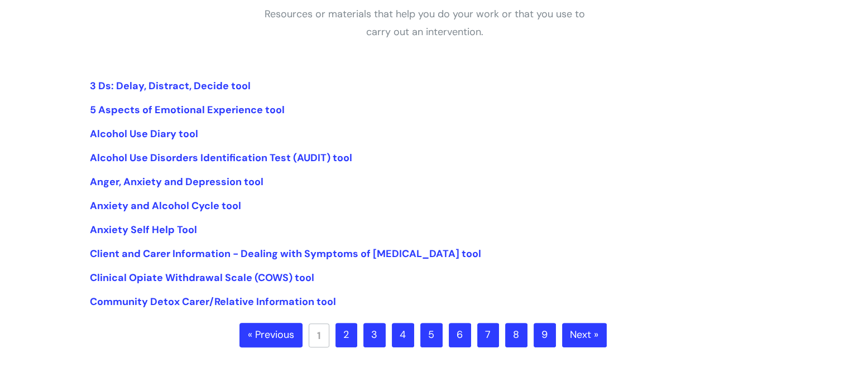 Image resolution: width=849 pixels, height=392 pixels. What do you see at coordinates (176, 182) in the screenshot?
I see `a: Anger, Anxiety and Depression tool` at bounding box center [176, 182].